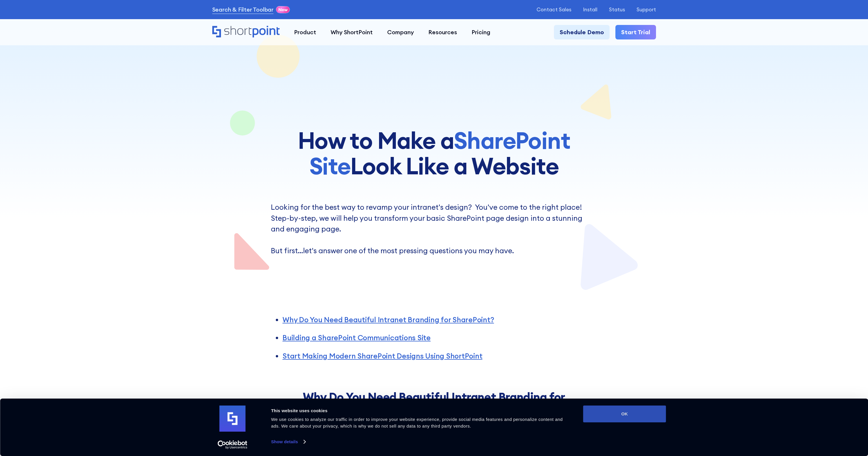 Image resolution: width=868 pixels, height=456 pixels. I want to click on a: Support, so click(646, 10).